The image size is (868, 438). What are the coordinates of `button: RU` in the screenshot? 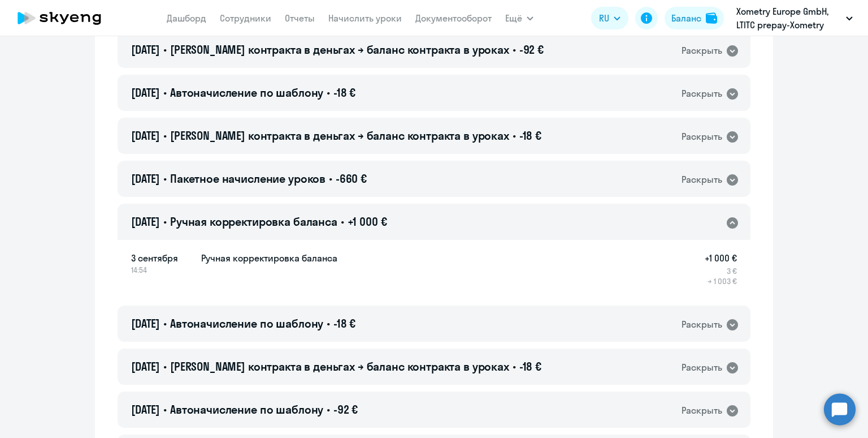 It's located at (610, 18).